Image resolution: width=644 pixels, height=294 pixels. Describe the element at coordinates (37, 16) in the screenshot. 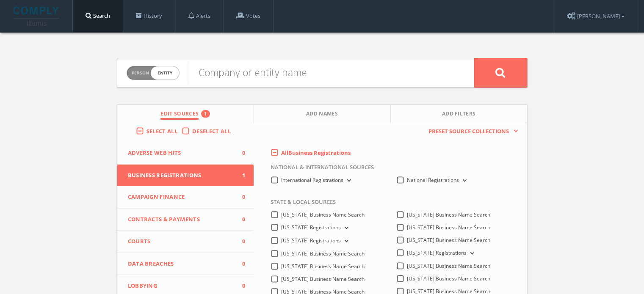

I see `img: illumis` at that location.